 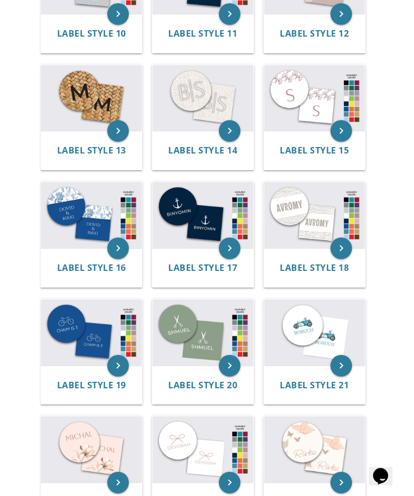 What do you see at coordinates (91, 98) in the screenshot?
I see `img: Label Style 13` at bounding box center [91, 98].